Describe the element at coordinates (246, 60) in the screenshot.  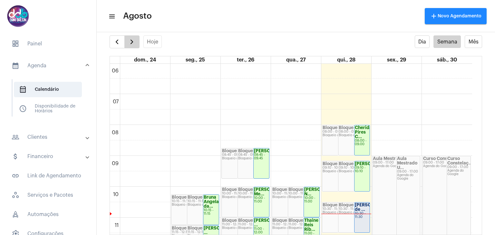
I see `a: 26 de agosto de 2025` at that location.